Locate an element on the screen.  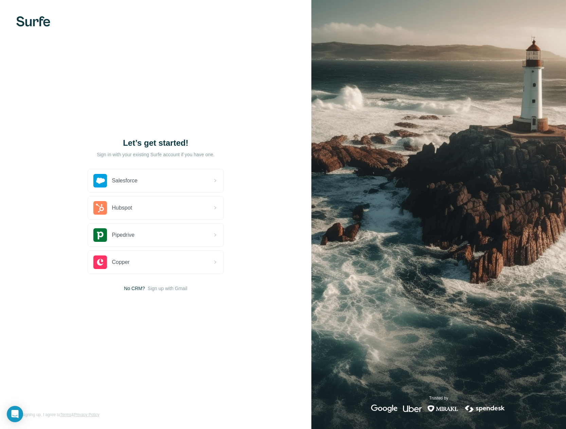
span: No CRM? is located at coordinates (134, 288).